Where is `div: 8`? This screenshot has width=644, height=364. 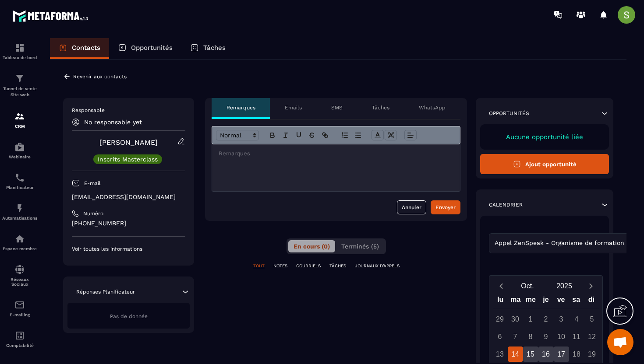 div: 8 is located at coordinates (530, 337).